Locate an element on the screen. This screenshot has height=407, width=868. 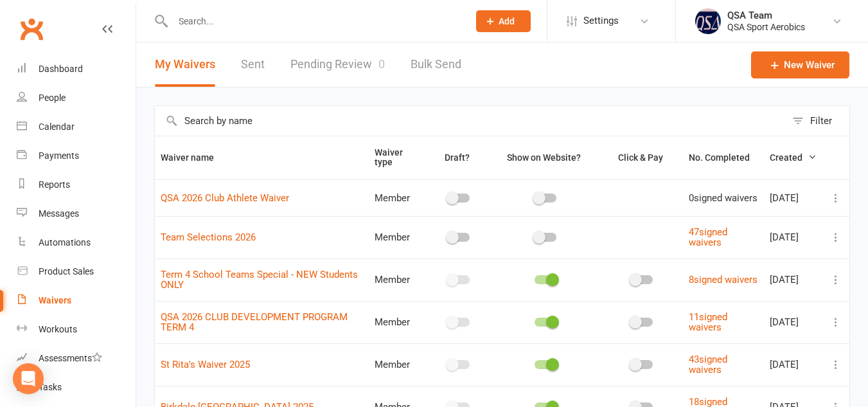
div: Dashboard is located at coordinates (60, 69).